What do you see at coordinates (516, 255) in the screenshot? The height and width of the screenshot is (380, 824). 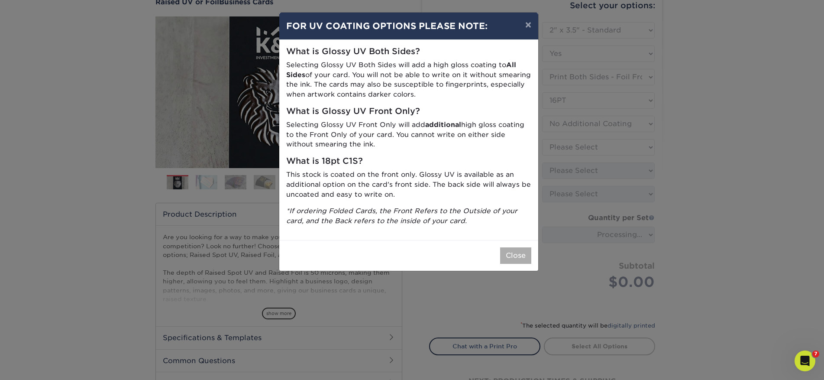 I see `button: Close` at bounding box center [516, 255].